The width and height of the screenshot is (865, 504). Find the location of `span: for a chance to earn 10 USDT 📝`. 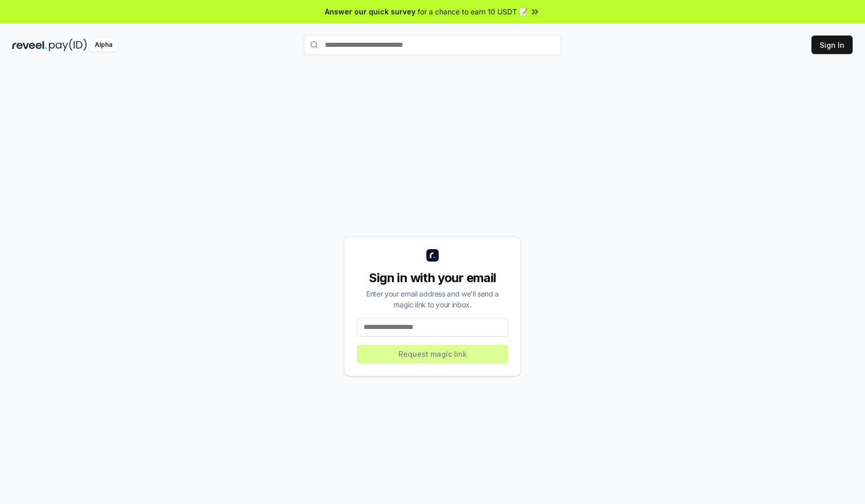

span: for a chance to earn 10 USDT 📝 is located at coordinates (473, 11).